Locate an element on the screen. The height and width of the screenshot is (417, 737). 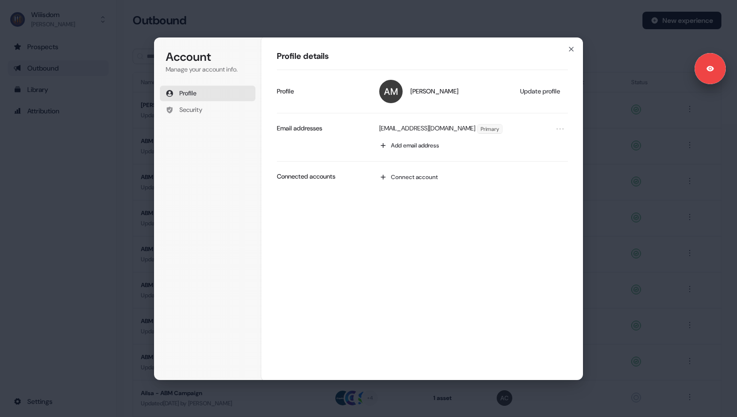
img: Ailsa Mraihi is located at coordinates (391, 92).